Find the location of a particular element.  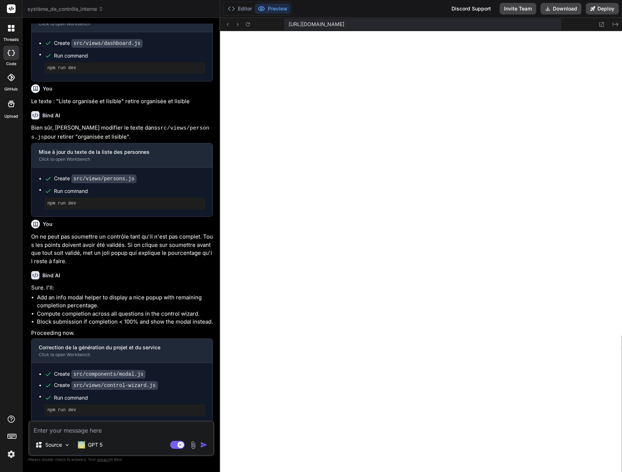

button: Invite Team is located at coordinates (518, 9).